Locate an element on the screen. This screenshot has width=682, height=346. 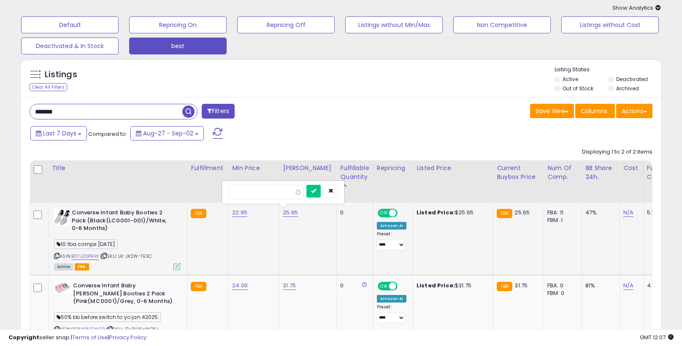
div: Fulfillment Cost is located at coordinates (663, 173).